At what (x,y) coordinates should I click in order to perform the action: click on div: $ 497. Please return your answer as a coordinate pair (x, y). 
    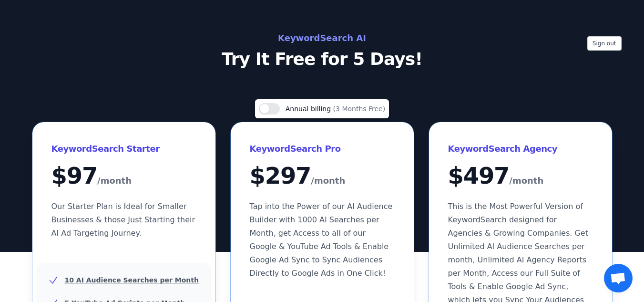
    Looking at the image, I should click on (520, 176).